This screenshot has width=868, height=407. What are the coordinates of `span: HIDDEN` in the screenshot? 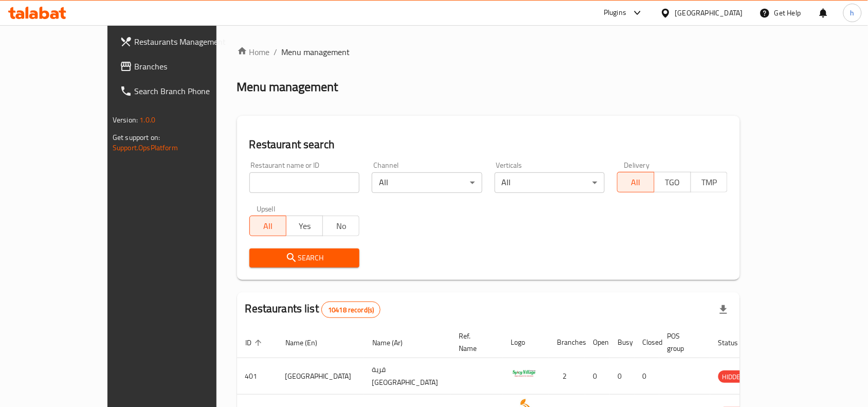 It's located at (734, 376).